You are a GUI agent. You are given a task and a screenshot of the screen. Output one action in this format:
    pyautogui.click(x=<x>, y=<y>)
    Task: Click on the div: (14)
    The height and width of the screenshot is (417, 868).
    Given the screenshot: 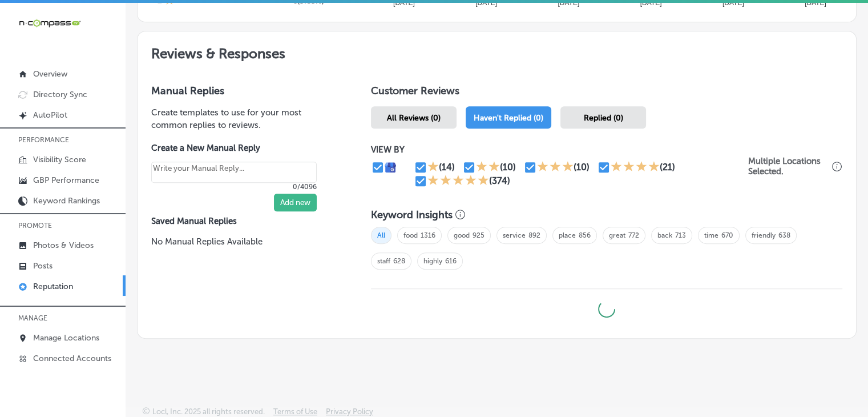 What is the action you would take?
    pyautogui.click(x=447, y=166)
    